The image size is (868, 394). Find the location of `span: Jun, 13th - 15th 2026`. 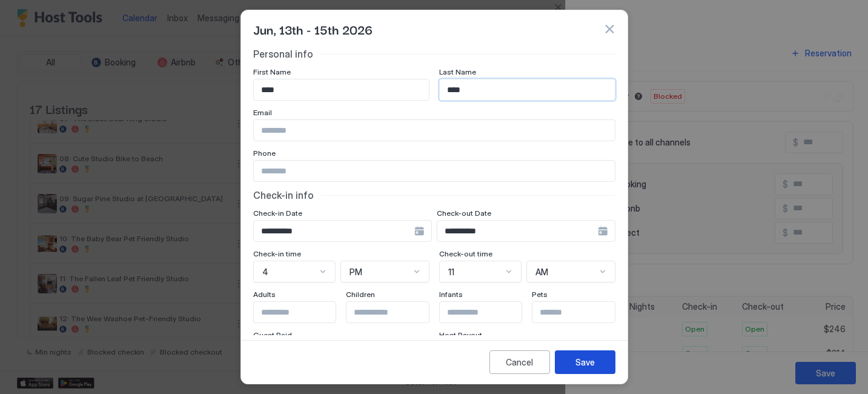

span: Jun, 13th - 15th 2026 is located at coordinates (312, 29).